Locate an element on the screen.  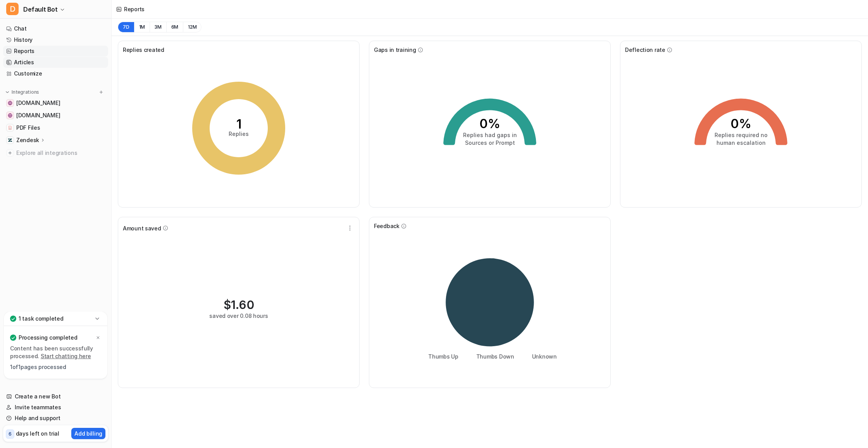
img: expand menu is located at coordinates (8, 92).